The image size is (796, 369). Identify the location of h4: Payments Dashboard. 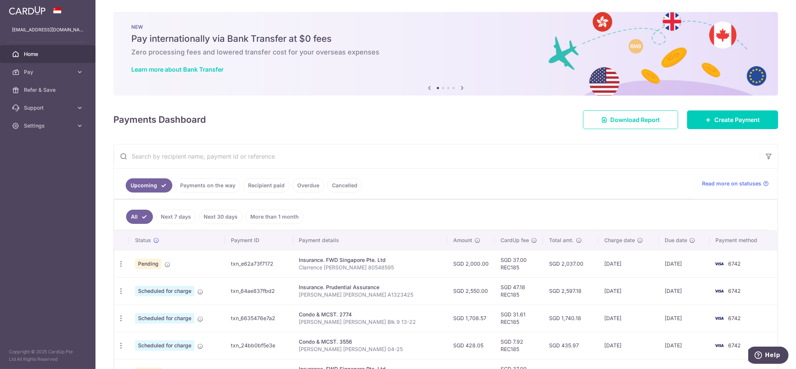
(160, 120).